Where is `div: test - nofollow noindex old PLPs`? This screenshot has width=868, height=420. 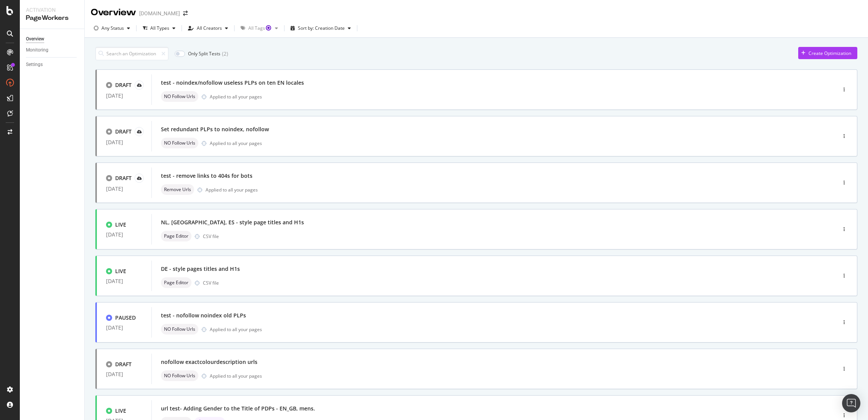
div: test - nofollow noindex old PLPs is located at coordinates (203, 315).